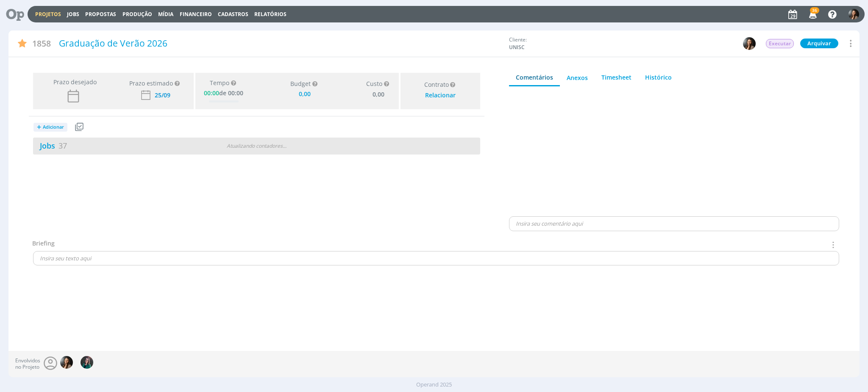  What do you see at coordinates (379, 84) in the screenshot?
I see `div: Custo` at bounding box center [379, 84].